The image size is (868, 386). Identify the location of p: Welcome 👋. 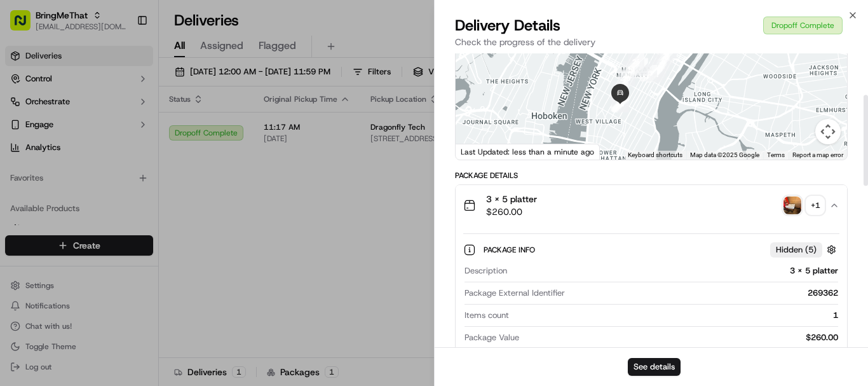
(122, 61).